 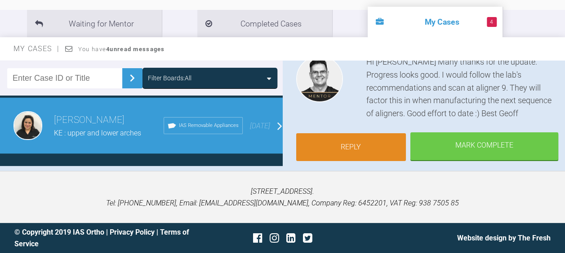 What do you see at coordinates (132, 232) in the screenshot?
I see `a: Privacy Policy` at bounding box center [132, 232].